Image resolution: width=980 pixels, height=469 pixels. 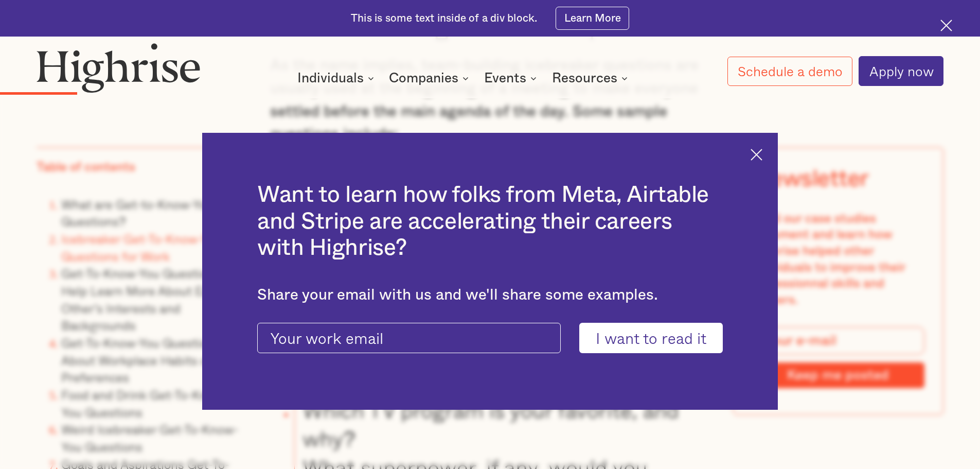 I want to click on img: Highrise logo, so click(x=118, y=67).